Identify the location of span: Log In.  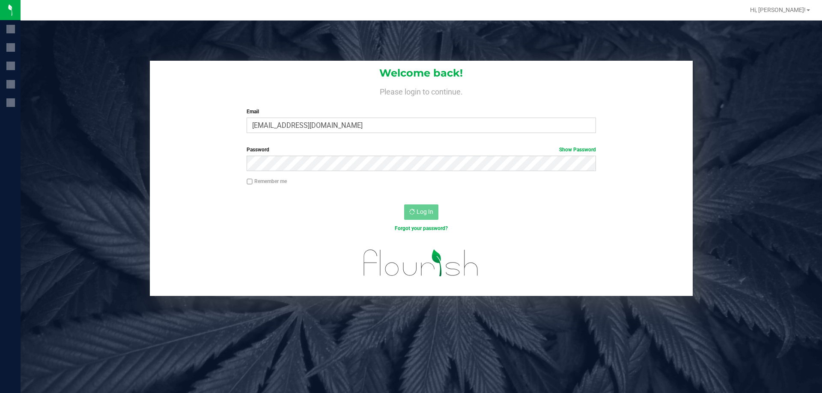
(425, 212).